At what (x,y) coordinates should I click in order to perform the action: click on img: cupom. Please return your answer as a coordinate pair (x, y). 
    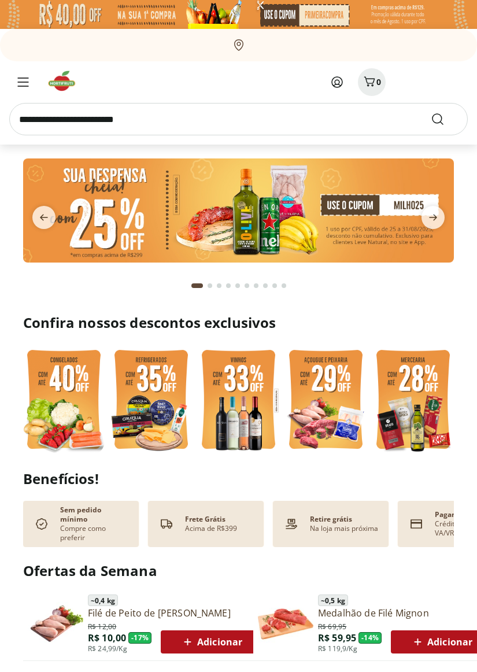
    Looking at the image, I should click on (238, 211).